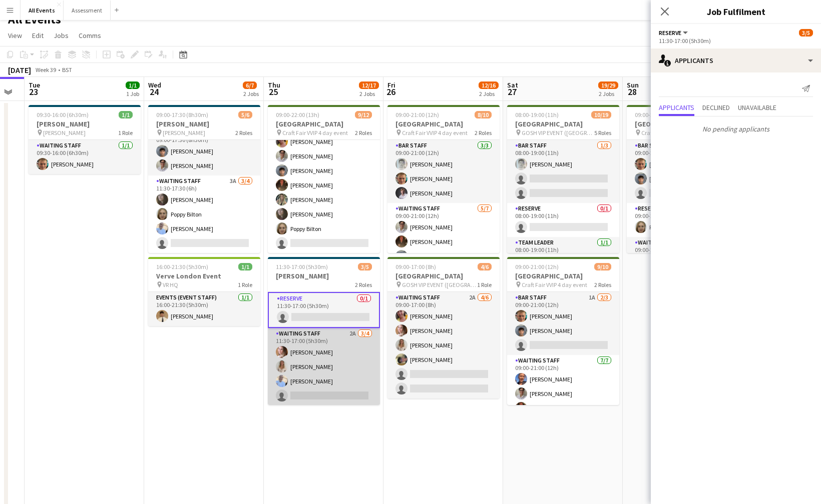 This screenshot has width=821, height=504. What do you see at coordinates (154, 91) in the screenshot?
I see `span: 24` at bounding box center [154, 91].